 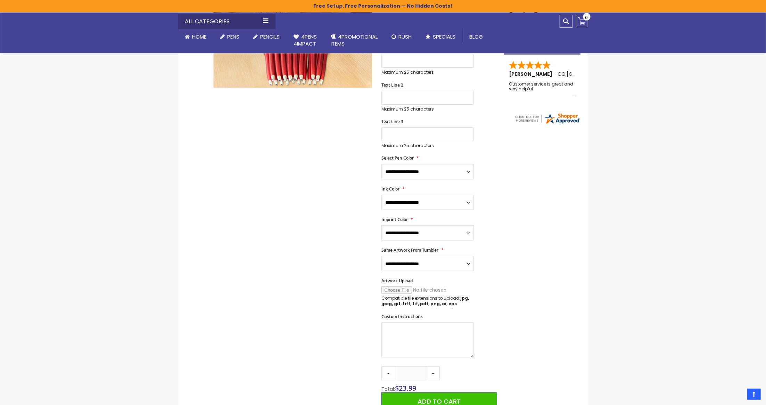 I want to click on span: Blog, so click(x=476, y=36).